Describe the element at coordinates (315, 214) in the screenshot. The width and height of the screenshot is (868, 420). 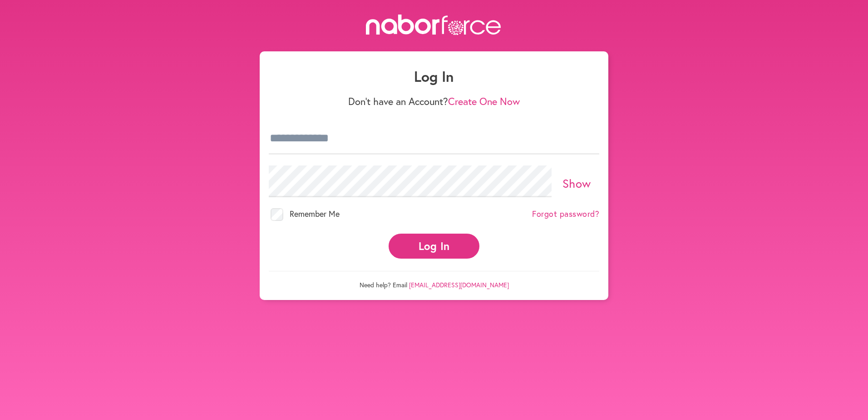
I see `span: Remember Me` at that location.